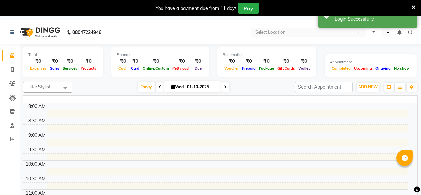 This screenshot has height=195, width=421. Describe the element at coordinates (371, 62) in the screenshot. I see `div: Appointment` at that location.